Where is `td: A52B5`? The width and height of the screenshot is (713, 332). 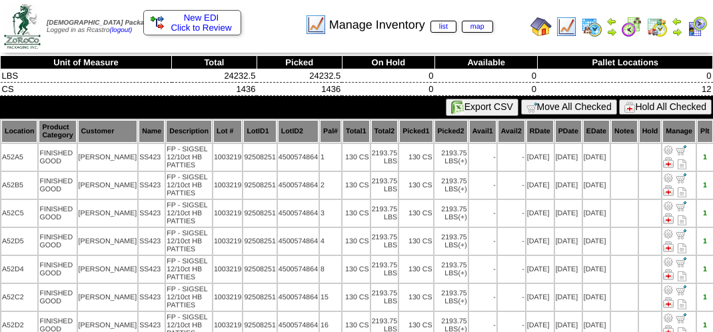 td: A52B5 is located at coordinates (19, 185).